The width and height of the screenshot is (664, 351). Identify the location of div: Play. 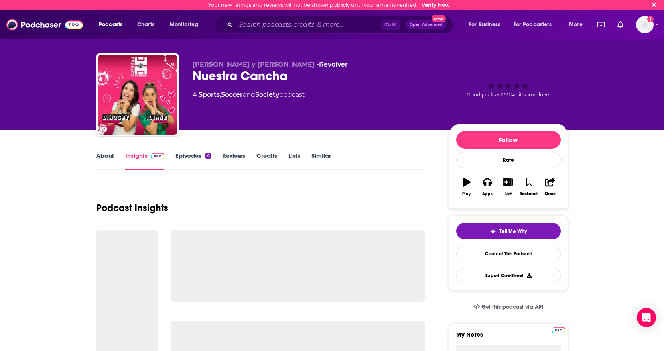
(466, 194).